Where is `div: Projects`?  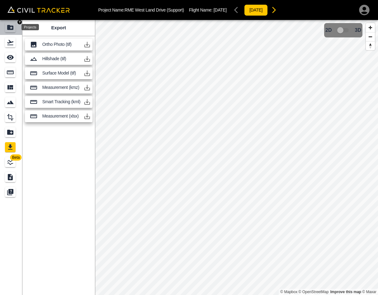
div: Projects is located at coordinates (30, 27).